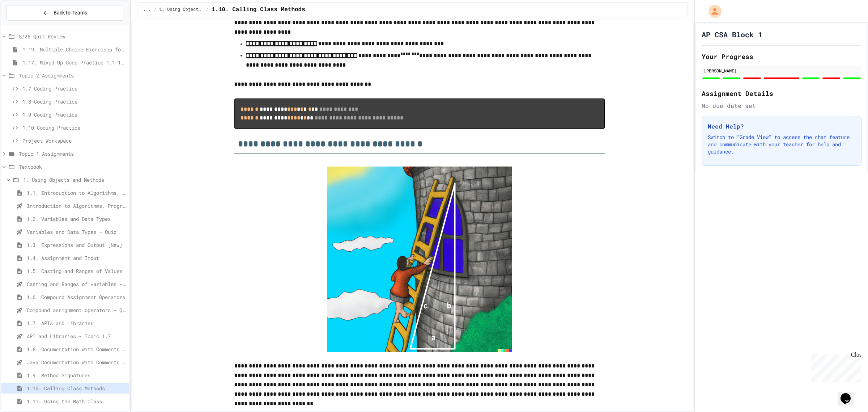  What do you see at coordinates (77, 193) in the screenshot?
I see `span: 1.1. Introduction to Algorithms, Programming, and Compilers` at bounding box center [77, 193].